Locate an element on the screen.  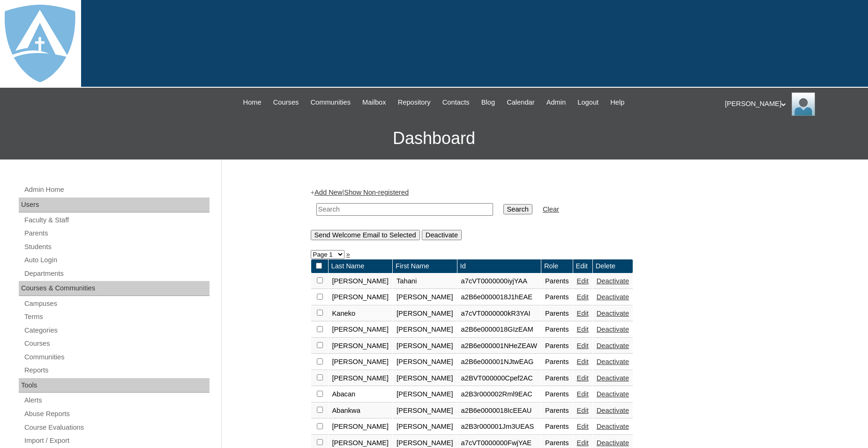
a: Abuse Reports is located at coordinates (116, 414).